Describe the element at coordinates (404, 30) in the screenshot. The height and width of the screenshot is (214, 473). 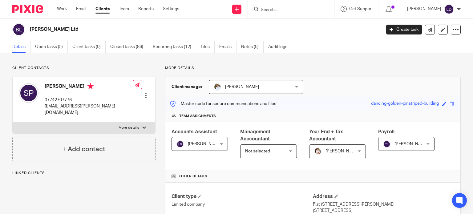
I see `a: Create task` at that location.